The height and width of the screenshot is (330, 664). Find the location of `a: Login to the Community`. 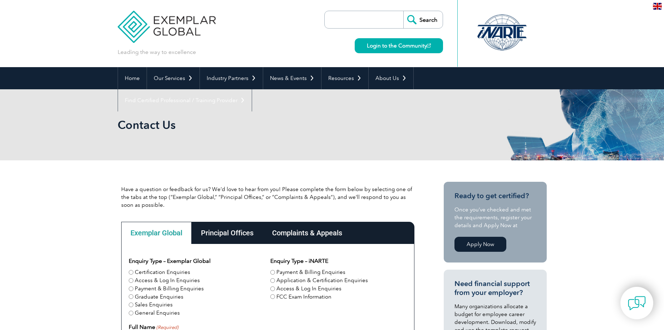

a: Login to the Community is located at coordinates (399, 46).